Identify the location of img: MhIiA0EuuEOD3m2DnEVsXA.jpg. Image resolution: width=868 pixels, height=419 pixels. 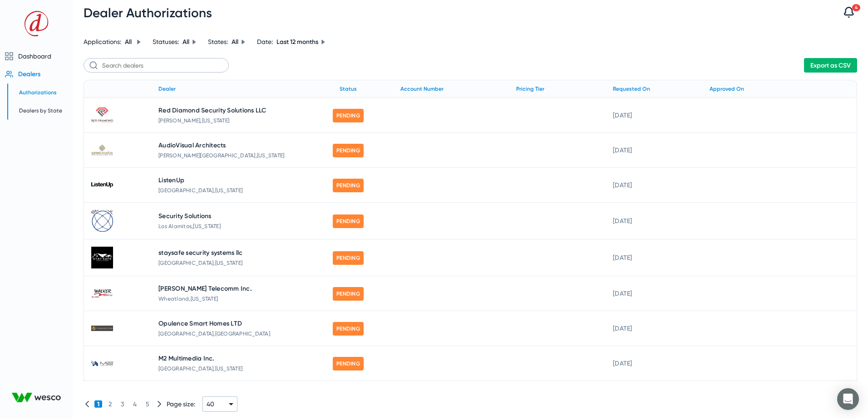
(102, 221).